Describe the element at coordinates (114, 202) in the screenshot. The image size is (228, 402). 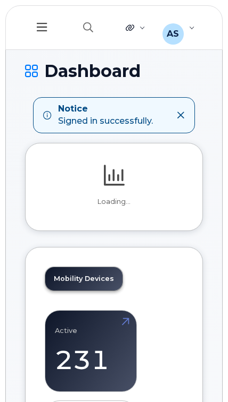
I see `p: Loading...` at that location.